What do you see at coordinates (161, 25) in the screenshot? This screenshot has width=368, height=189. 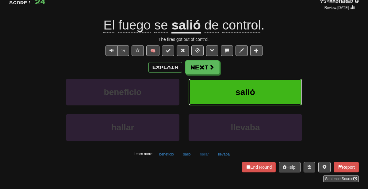 I see `span: se` at bounding box center [161, 25].